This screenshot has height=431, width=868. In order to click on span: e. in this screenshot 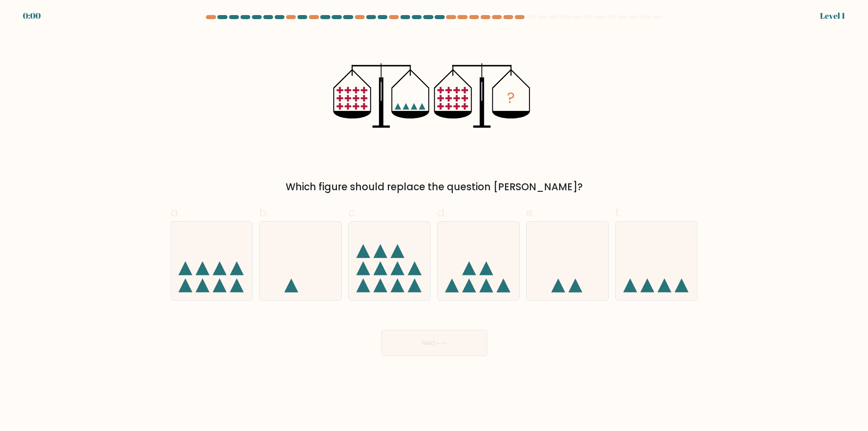, I will do `click(531, 212)`.